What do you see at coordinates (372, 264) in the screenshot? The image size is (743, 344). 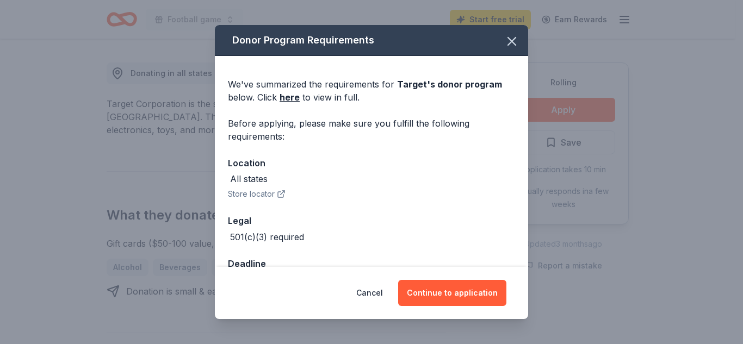 I see `div: Deadline` at bounding box center [372, 264].